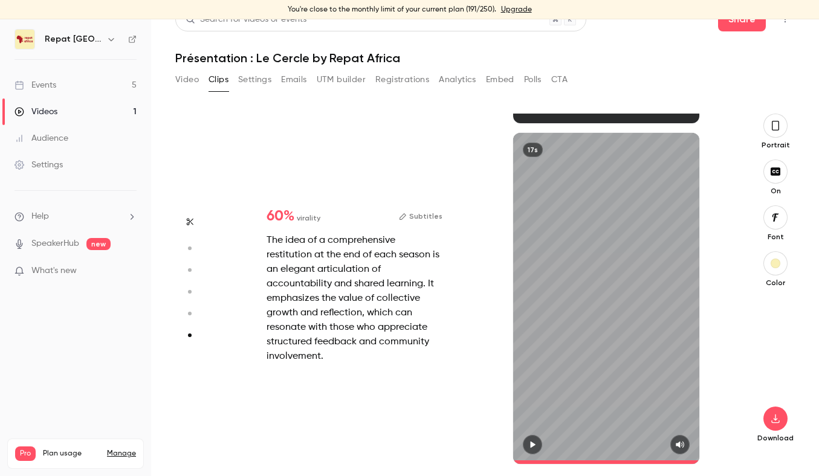 The image size is (819, 476). What do you see at coordinates (281, 216) in the screenshot?
I see `span: 60 %` at bounding box center [281, 216].